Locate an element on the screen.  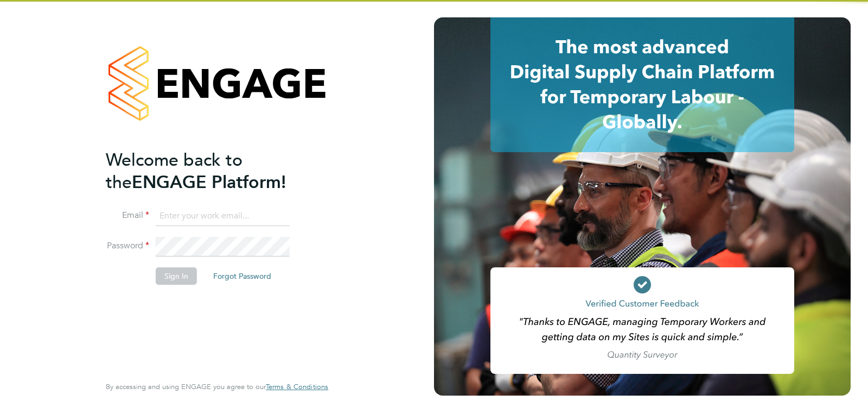
span: Welcome back to the is located at coordinates (174, 171).